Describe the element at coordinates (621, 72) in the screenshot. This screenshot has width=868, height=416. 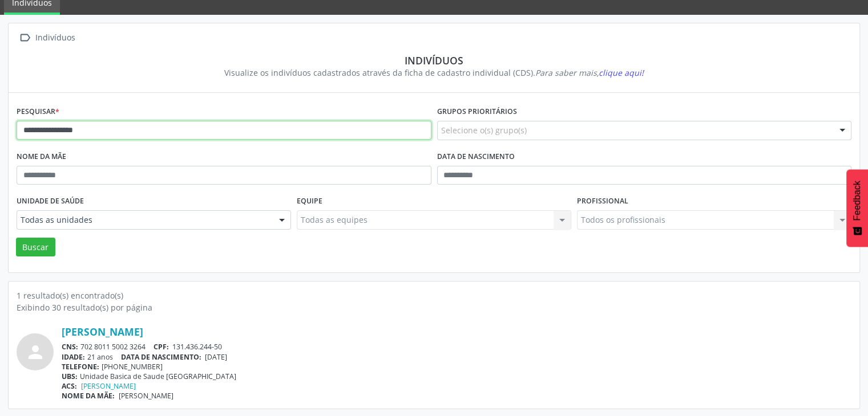
I see `span: clique aqui!` at that location.